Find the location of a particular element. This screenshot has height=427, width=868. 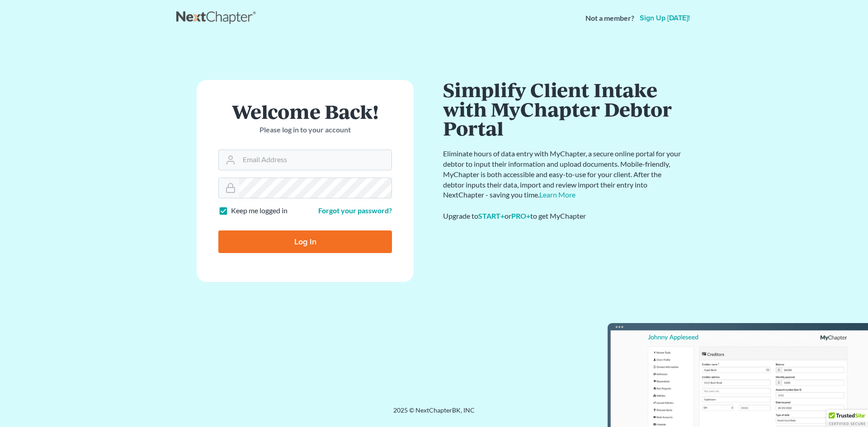

div: 2025 © NextChapterBK, INC is located at coordinates (434, 414).